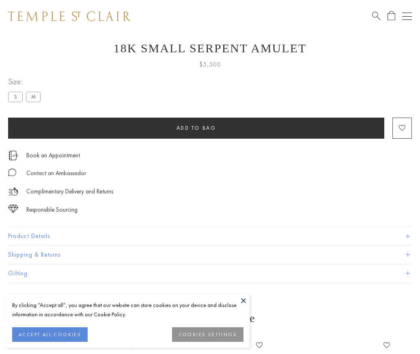  What do you see at coordinates (52, 210) in the screenshot?
I see `div: Responsible Sourcing` at bounding box center [52, 210].